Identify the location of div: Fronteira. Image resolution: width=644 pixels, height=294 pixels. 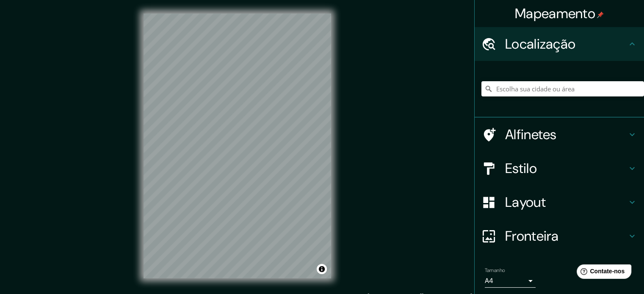
(559, 236).